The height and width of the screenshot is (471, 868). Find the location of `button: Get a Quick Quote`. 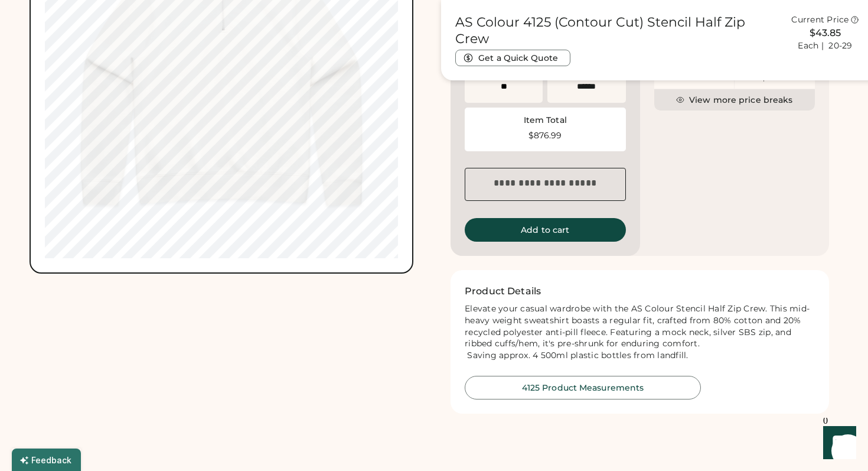

button: Get a Quick Quote is located at coordinates (513, 58).